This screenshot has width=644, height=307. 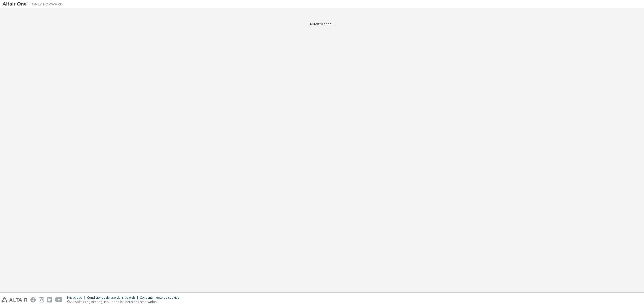 What do you see at coordinates (34, 4) in the screenshot?
I see `img: Altair Uno` at bounding box center [34, 4].